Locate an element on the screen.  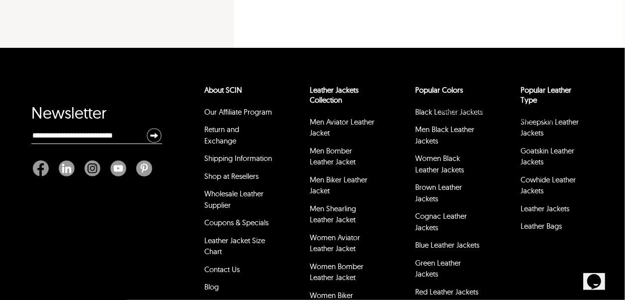
a: Cognac Leather Jackets is located at coordinates (441, 221).